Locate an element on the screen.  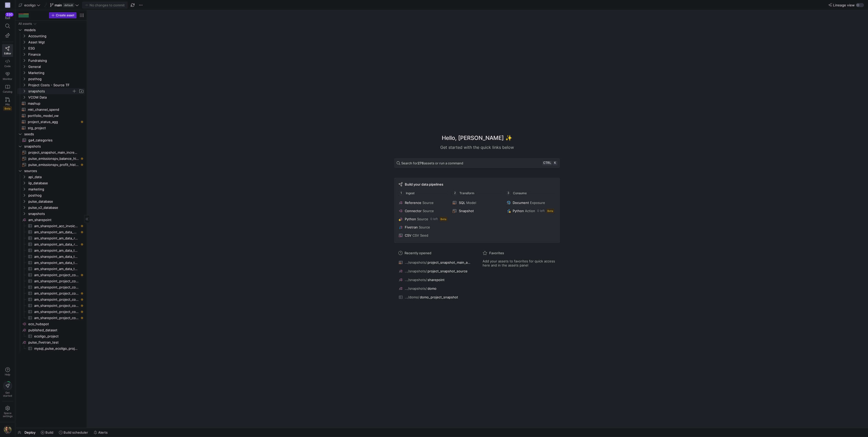
span: Finance is located at coordinates (56, 54).